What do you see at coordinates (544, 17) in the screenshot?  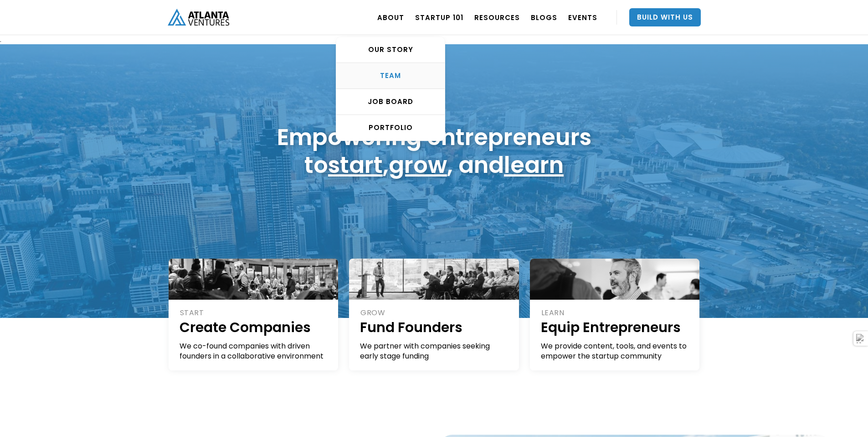 I see `a: BLOGS` at bounding box center [544, 17].